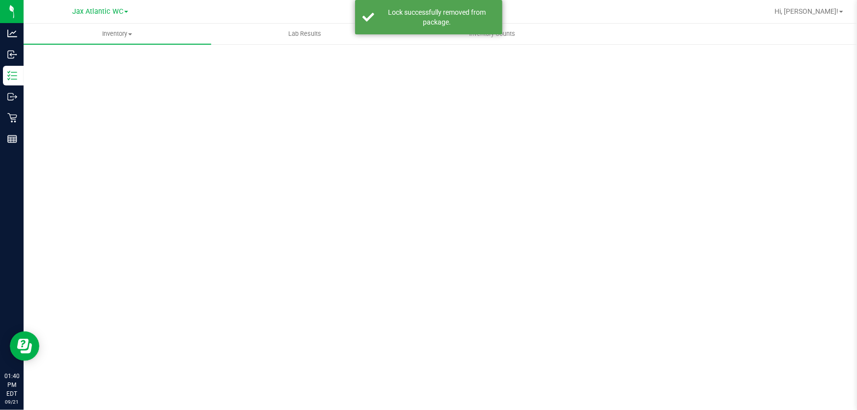 This screenshot has width=857, height=410. Describe the element at coordinates (117, 34) in the screenshot. I see `span: Inventory` at that location.